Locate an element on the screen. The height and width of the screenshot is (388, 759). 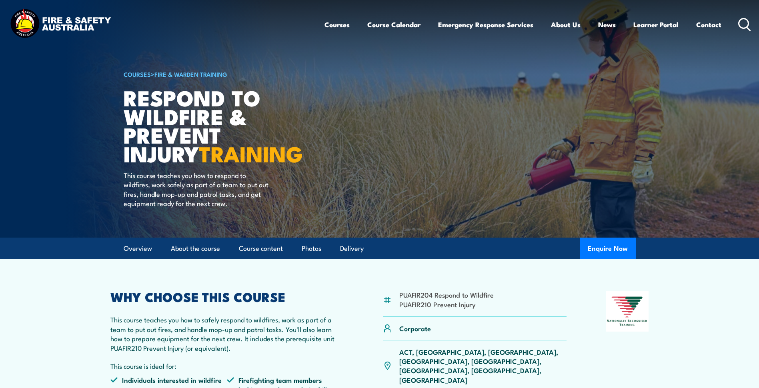
a: About Us is located at coordinates (566, 24).